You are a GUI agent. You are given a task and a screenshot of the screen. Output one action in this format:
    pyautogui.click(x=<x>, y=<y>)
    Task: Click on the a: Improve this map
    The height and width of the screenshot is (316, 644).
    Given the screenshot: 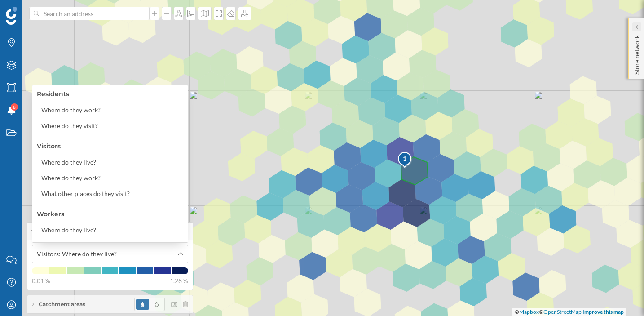 What is the action you would take?
    pyautogui.click(x=603, y=311)
    